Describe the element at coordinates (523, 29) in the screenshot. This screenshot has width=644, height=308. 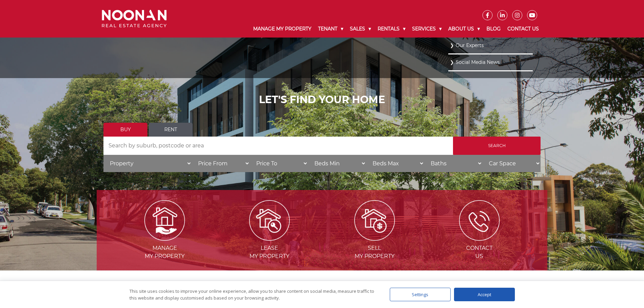
I see `a: Contact Us` at that location.